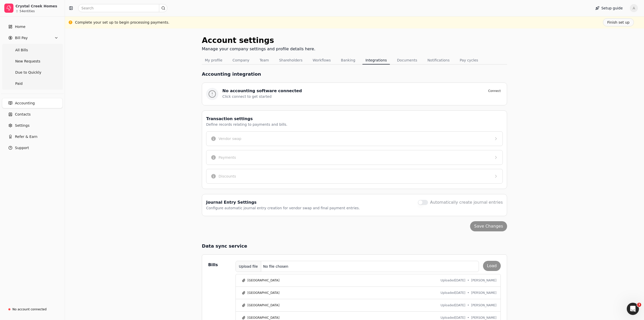 The height and width of the screenshot is (320, 644). I want to click on div: No file chosen, so click(276, 266).